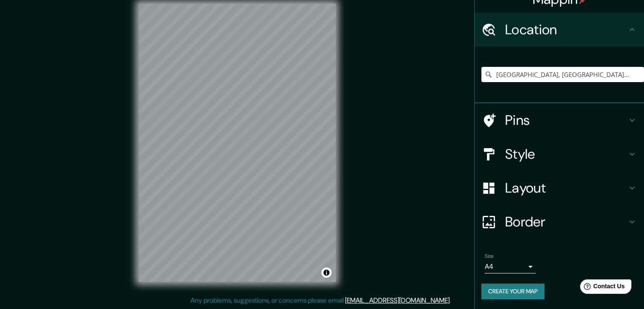 This screenshot has height=309, width=644. I want to click on h4: Layout, so click(566, 188).